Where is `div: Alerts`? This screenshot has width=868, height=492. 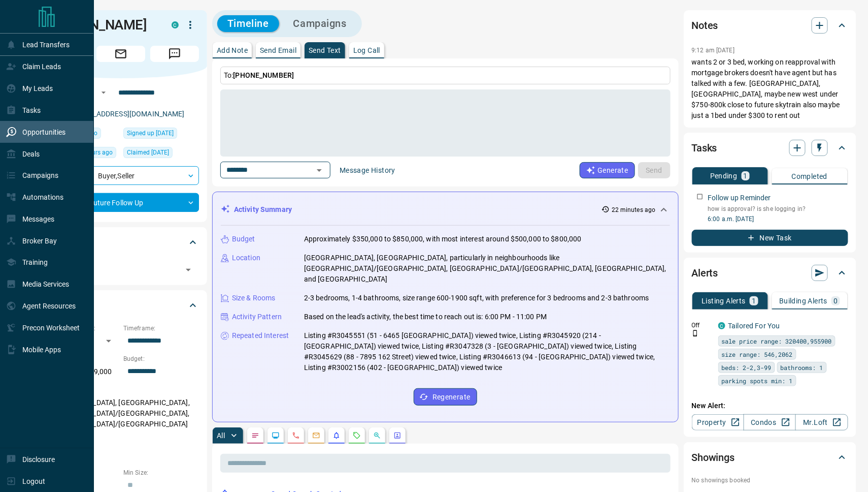
div: Alerts is located at coordinates (770, 273).